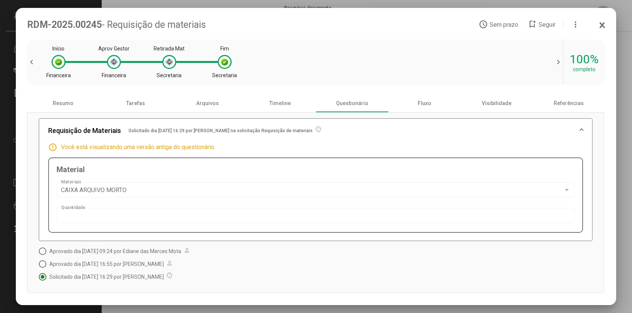 The height and width of the screenshot is (313, 632). What do you see at coordinates (584, 69) in the screenshot?
I see `div: completo` at bounding box center [584, 69].